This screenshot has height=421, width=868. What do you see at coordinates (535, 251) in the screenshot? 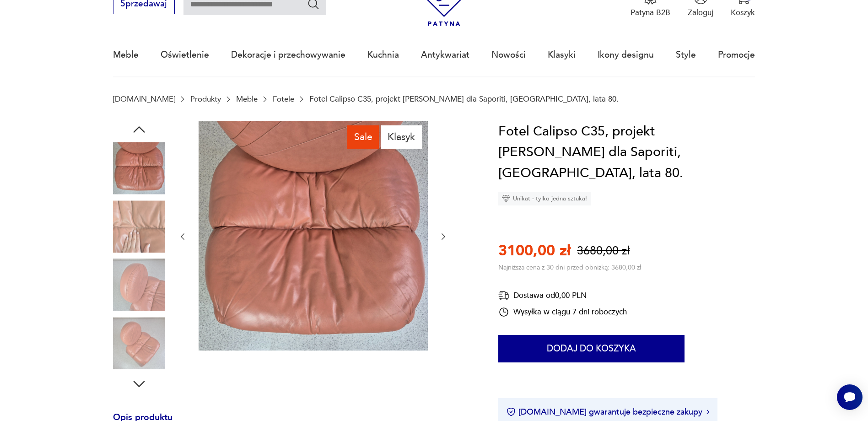
I see `p: 3100,00 zł` at bounding box center [535, 251].